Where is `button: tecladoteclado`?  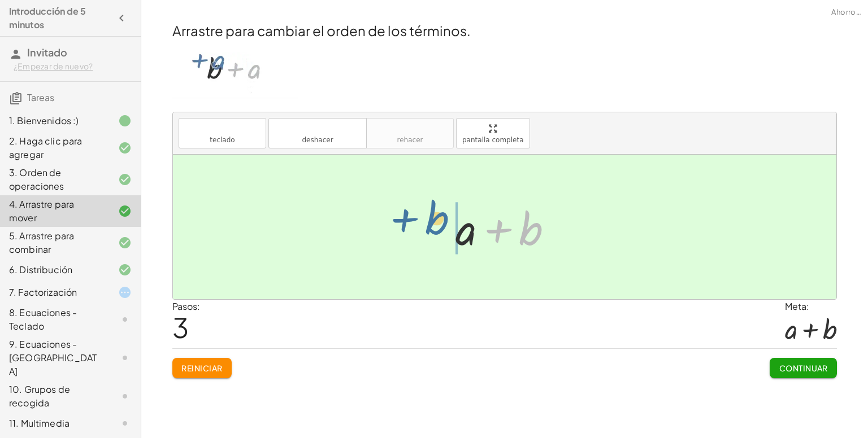 button: tecladoteclado is located at coordinates (222, 134).